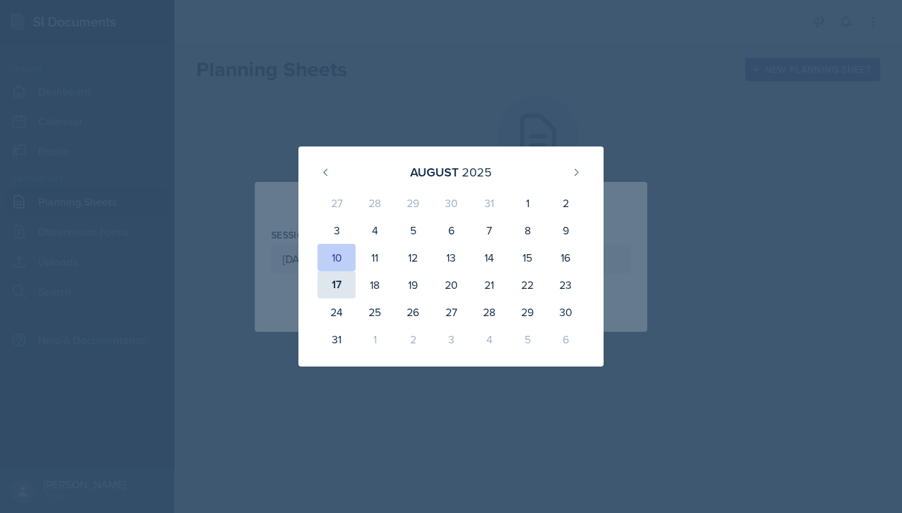 This screenshot has width=902, height=513. What do you see at coordinates (527, 230) in the screenshot?
I see `div: 8` at bounding box center [527, 230].